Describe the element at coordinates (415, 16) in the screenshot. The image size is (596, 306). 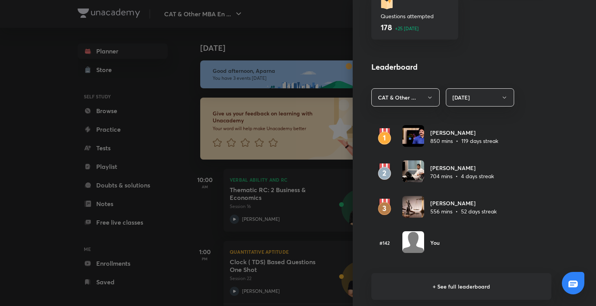
I see `p: Questions attempted` at that location.